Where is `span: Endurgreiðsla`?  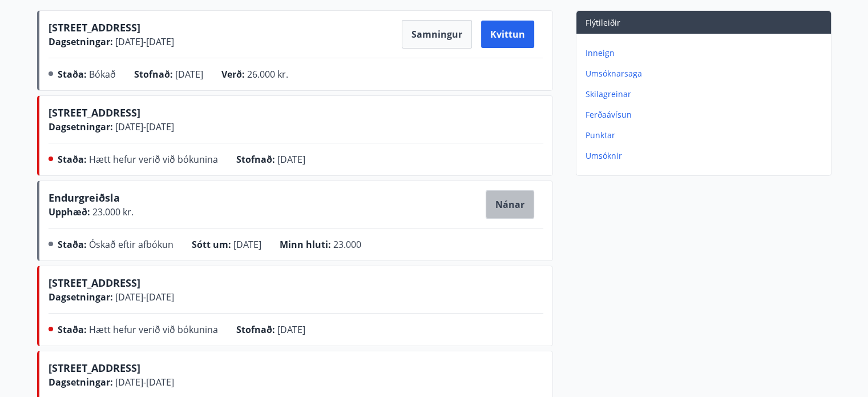 span: Endurgreiðsla is located at coordinates (84, 200).